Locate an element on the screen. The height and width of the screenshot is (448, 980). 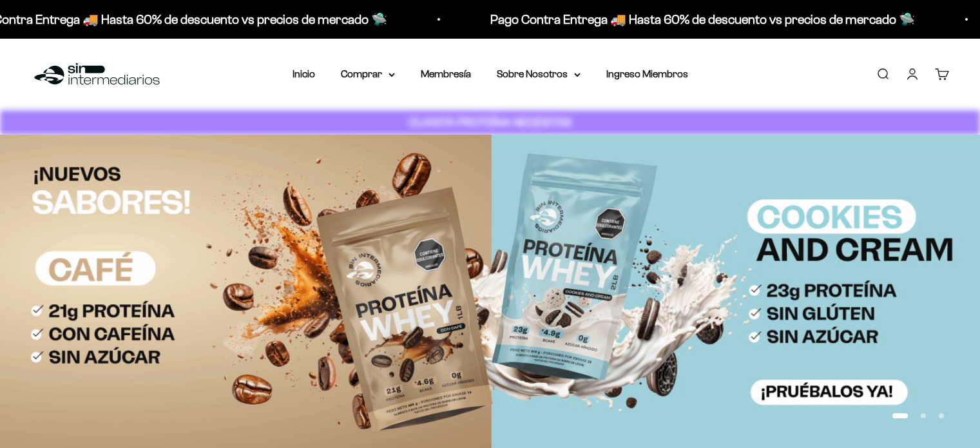
a: Ingreso Miembros is located at coordinates (647, 73).